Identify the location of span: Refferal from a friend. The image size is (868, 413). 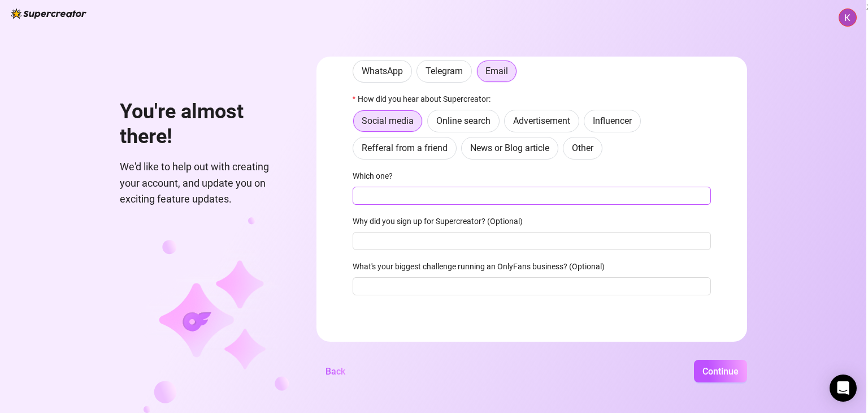
(405, 148).